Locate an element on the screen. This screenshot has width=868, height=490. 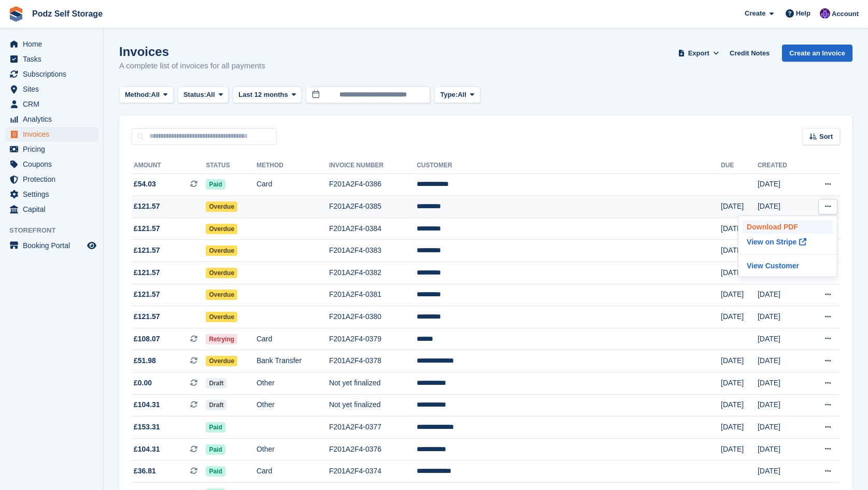
span: Sites is located at coordinates (54, 89).